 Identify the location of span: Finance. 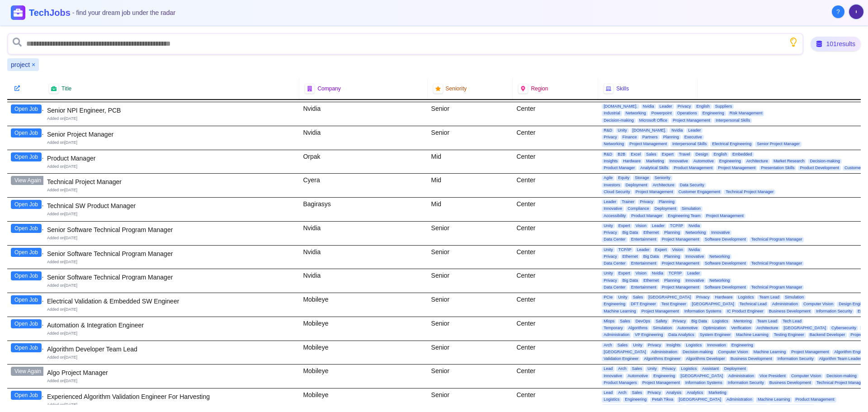
(630, 137).